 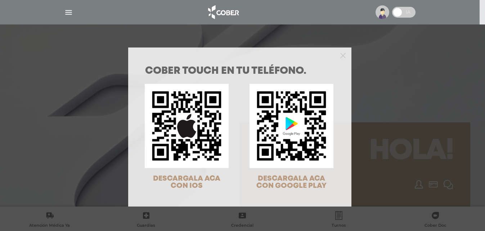 I want to click on span: DESCARGALA ACA CON IOS, so click(x=186, y=182).